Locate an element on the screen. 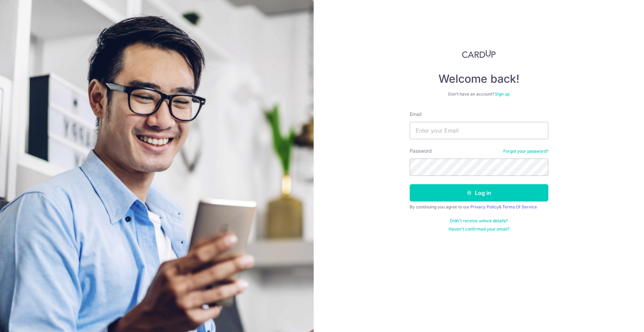  div: By continuing you agree to our & is located at coordinates (479, 207).